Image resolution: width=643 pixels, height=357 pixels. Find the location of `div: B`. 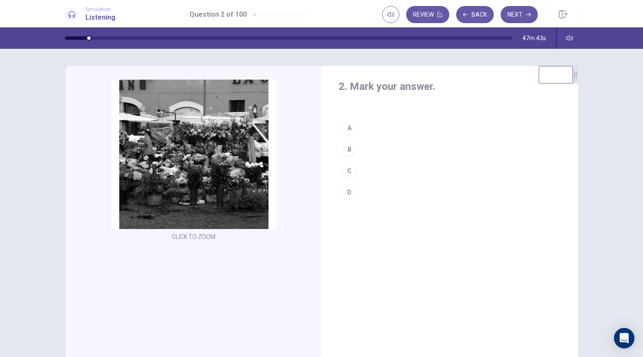

div: B is located at coordinates (349, 149).